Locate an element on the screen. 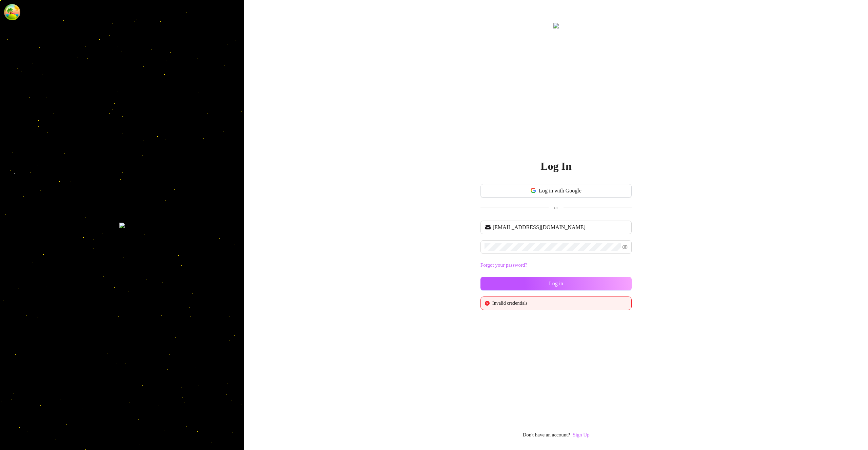  h2: Log In is located at coordinates (556, 166).